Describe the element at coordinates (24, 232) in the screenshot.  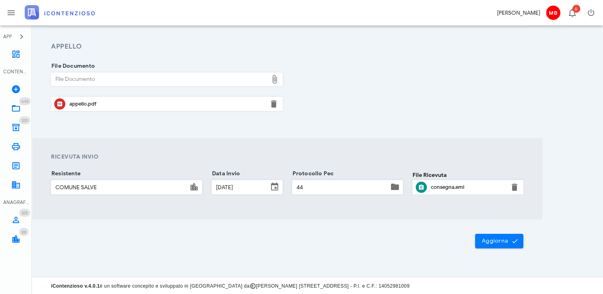
I see `span: 88` at that location.